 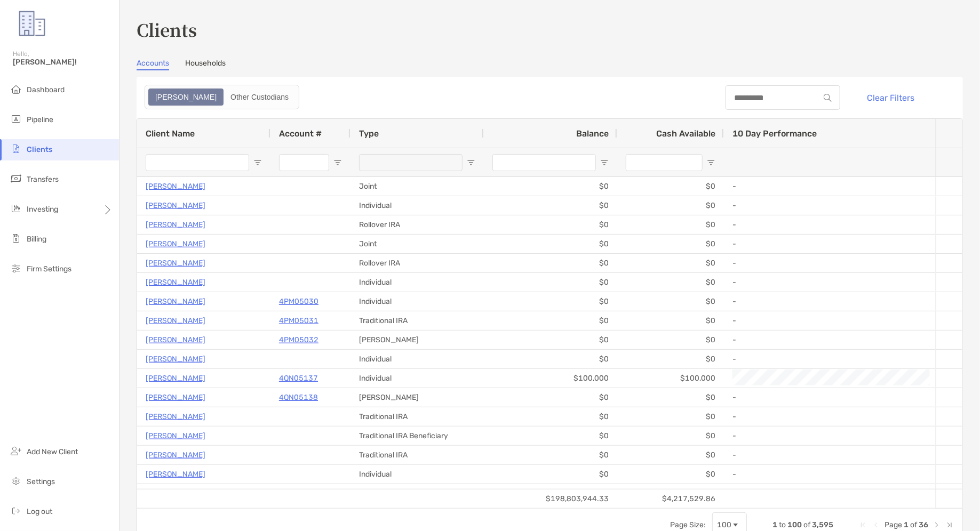 I want to click on div: Other Custodians, so click(x=259, y=97).